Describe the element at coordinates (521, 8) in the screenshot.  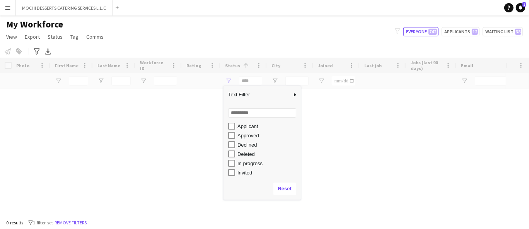
I see `a: 2` at that location.